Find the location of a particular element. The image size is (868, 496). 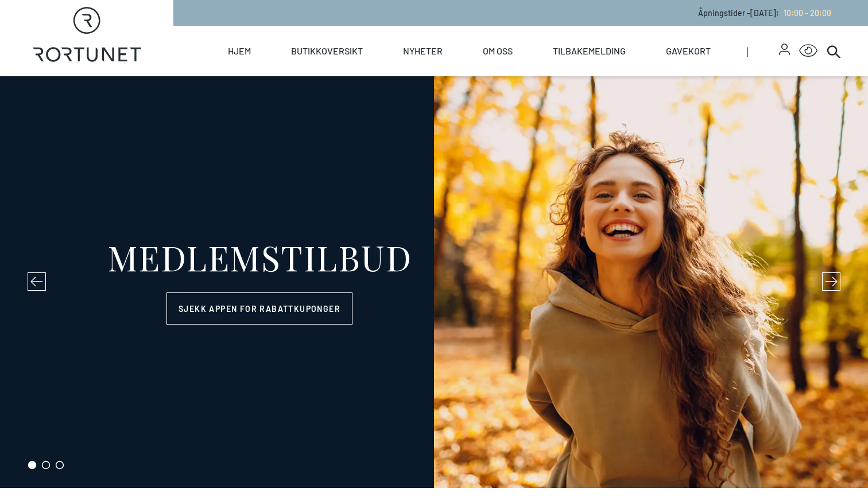

a: Hjem is located at coordinates (239, 51).